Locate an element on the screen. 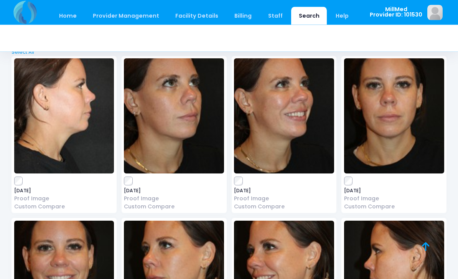 The image size is (458, 279). span: MillMed Provider ID: 101530 is located at coordinates (396, 12).